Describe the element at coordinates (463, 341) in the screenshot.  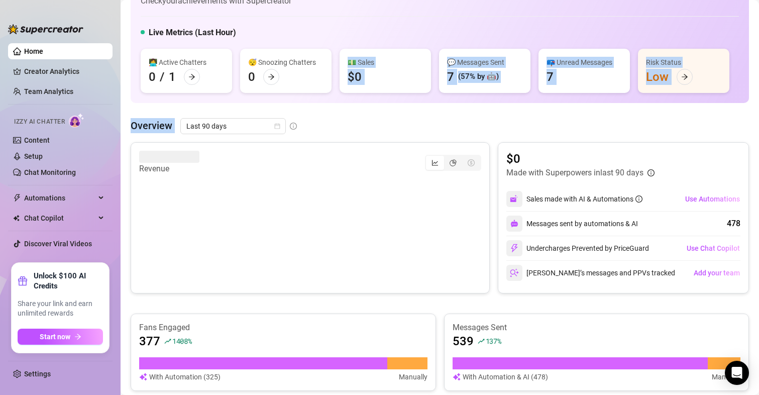
I see `article: 539` at that location.